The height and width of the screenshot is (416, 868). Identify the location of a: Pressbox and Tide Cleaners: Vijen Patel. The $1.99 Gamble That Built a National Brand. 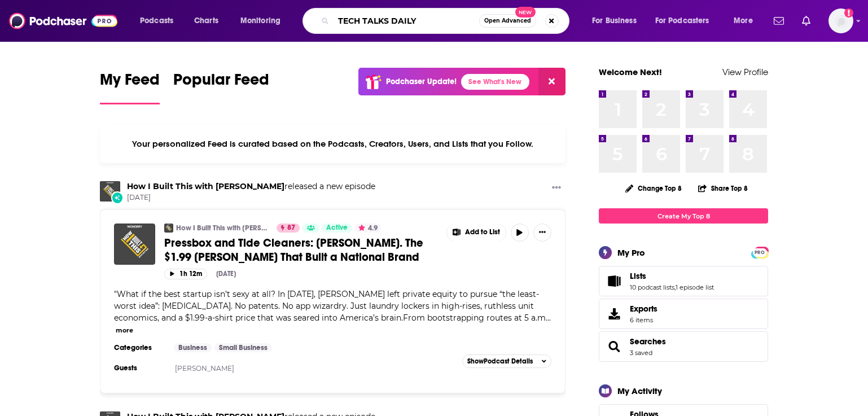
(134, 244).